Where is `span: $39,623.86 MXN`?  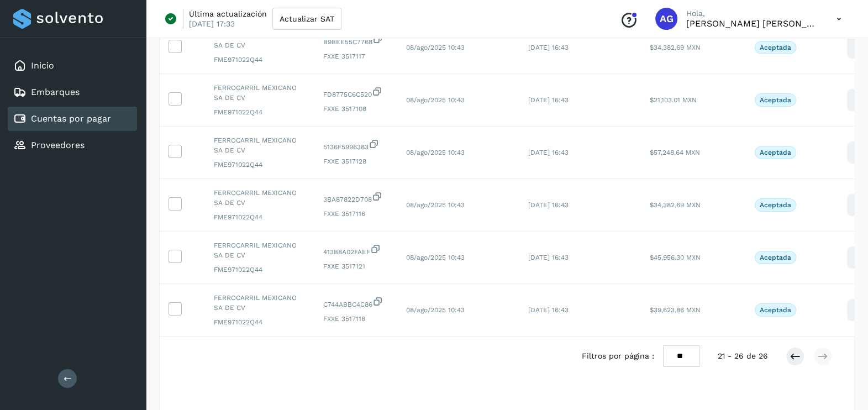 span: $39,623.86 MXN is located at coordinates (675, 310).